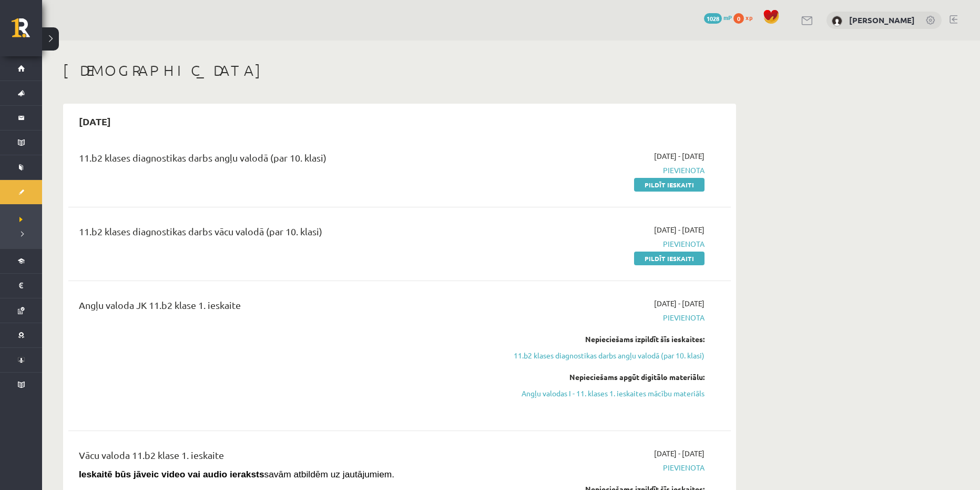  Describe the element at coordinates (749, 18) in the screenshot. I see `span: xp` at that location.